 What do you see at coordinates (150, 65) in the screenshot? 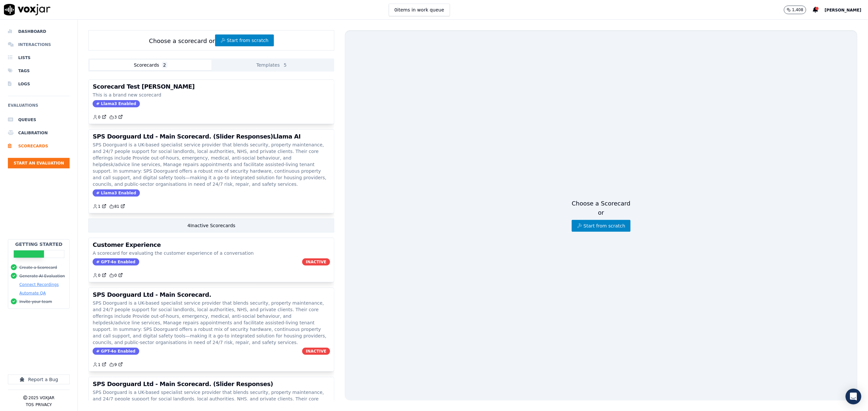
I see `button: Scorecards` at bounding box center [150, 65].